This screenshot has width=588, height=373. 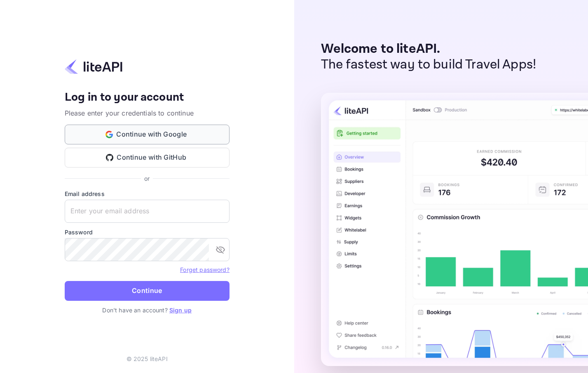 What do you see at coordinates (147, 212) in the screenshot?
I see `input: Enter your email address` at bounding box center [147, 212].